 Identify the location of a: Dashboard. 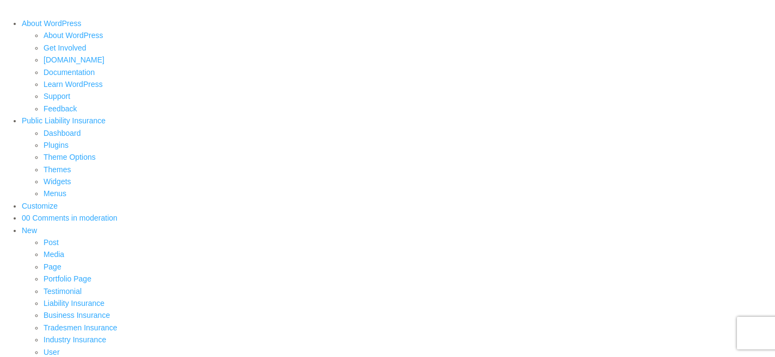
(62, 133).